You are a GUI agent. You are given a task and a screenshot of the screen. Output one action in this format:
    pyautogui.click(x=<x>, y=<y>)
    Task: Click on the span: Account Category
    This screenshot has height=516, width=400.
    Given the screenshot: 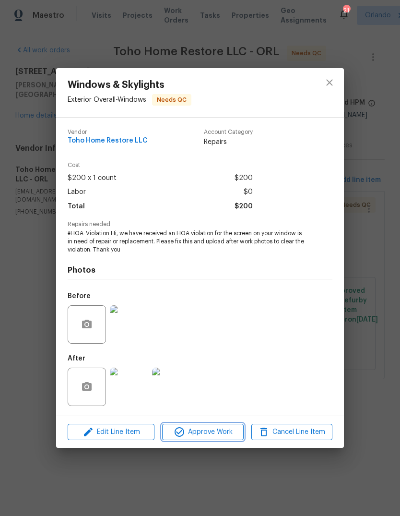 What is the action you would take?
    pyautogui.click(x=229, y=132)
    